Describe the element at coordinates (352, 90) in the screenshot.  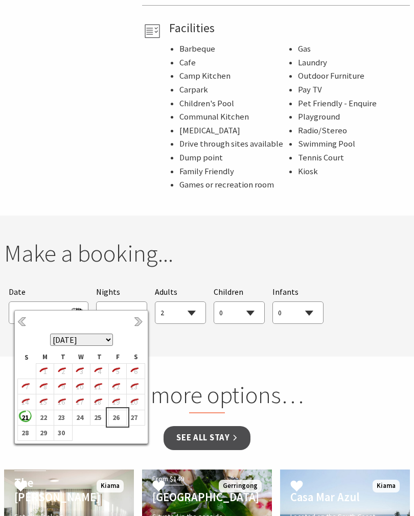
I see `li: Pay TV` at that location.